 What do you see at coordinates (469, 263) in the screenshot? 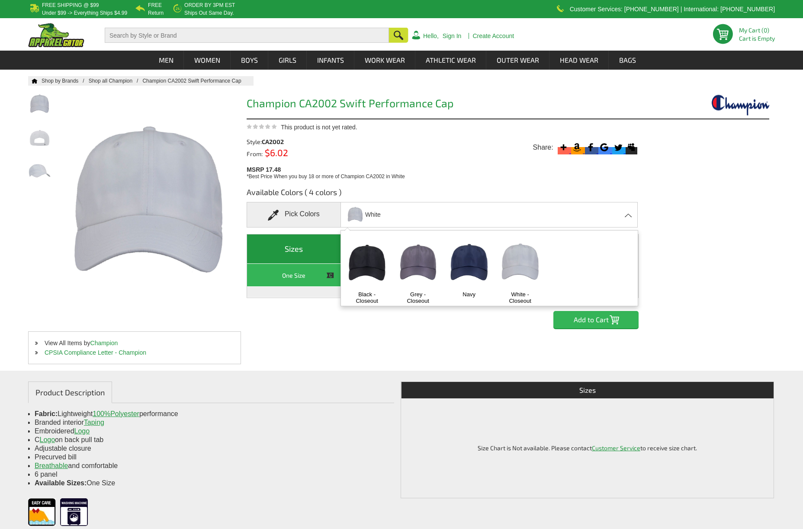
I see `img: Navy` at bounding box center [469, 263].